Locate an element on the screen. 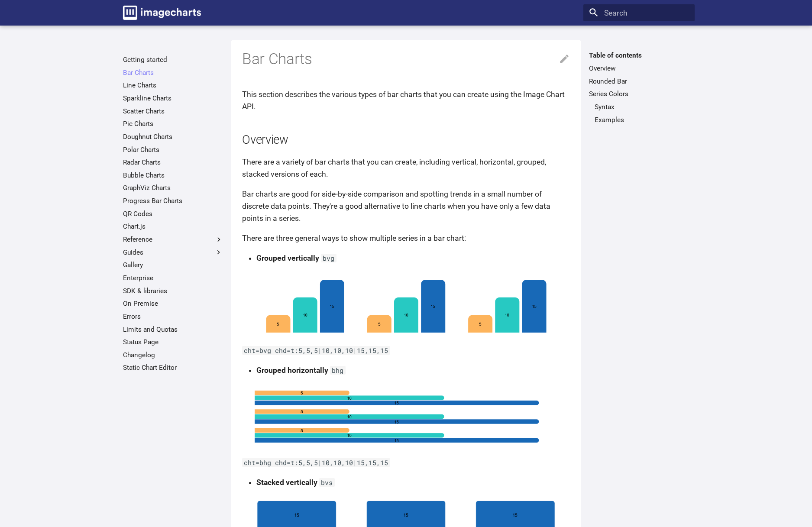  a: Polar Charts is located at coordinates (173, 150).